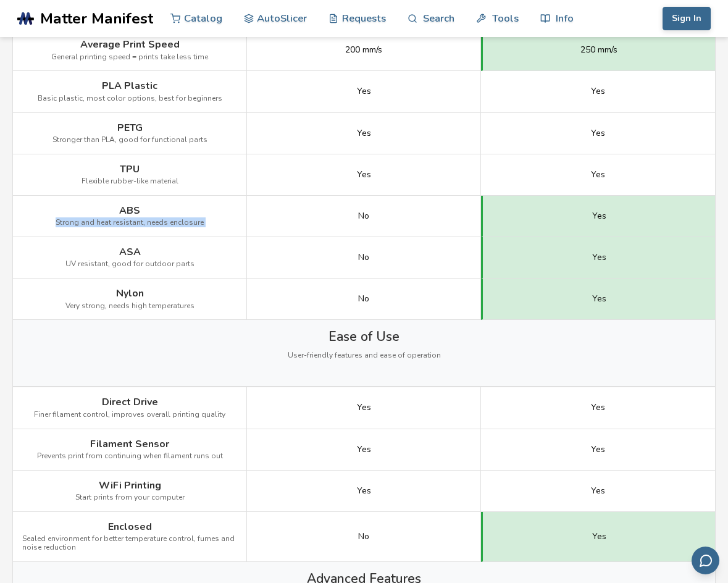 Image resolution: width=728 pixels, height=583 pixels. Describe the element at coordinates (687, 19) in the screenshot. I see `button: Sign In` at that location.